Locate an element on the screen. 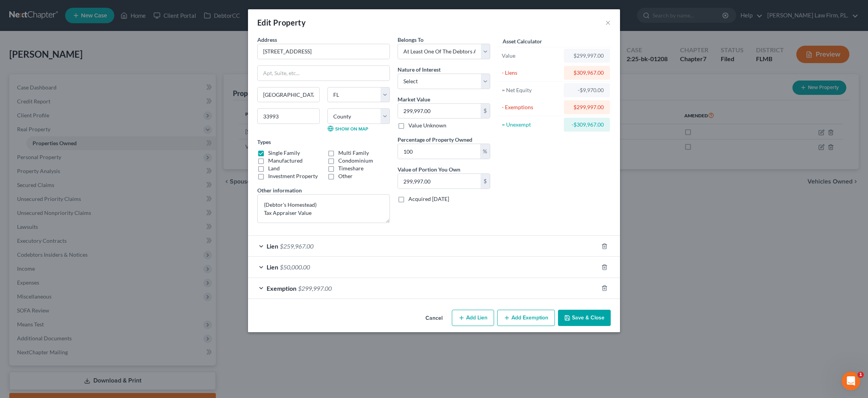  input: Enter zip... is located at coordinates (289, 116).